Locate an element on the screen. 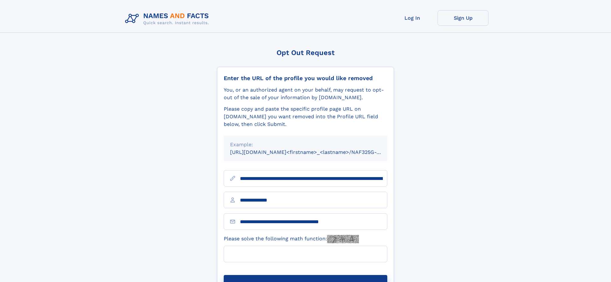 This screenshot has width=611, height=282. label: Please solve the following math function: is located at coordinates (291, 239).